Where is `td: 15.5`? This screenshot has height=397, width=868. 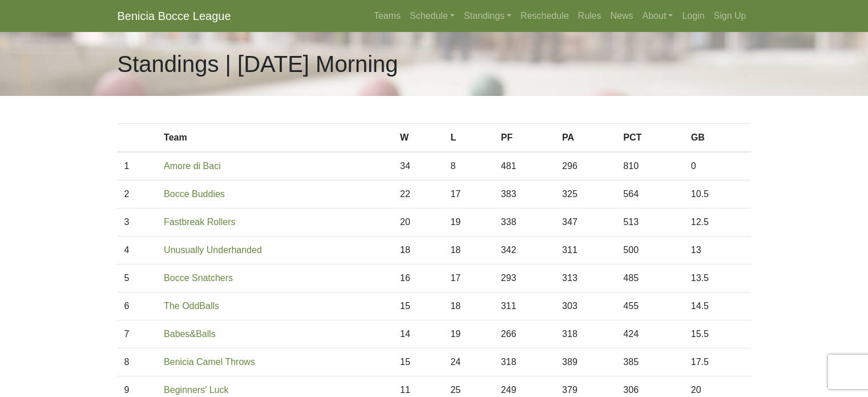 td: 15.5 is located at coordinates (717, 334).